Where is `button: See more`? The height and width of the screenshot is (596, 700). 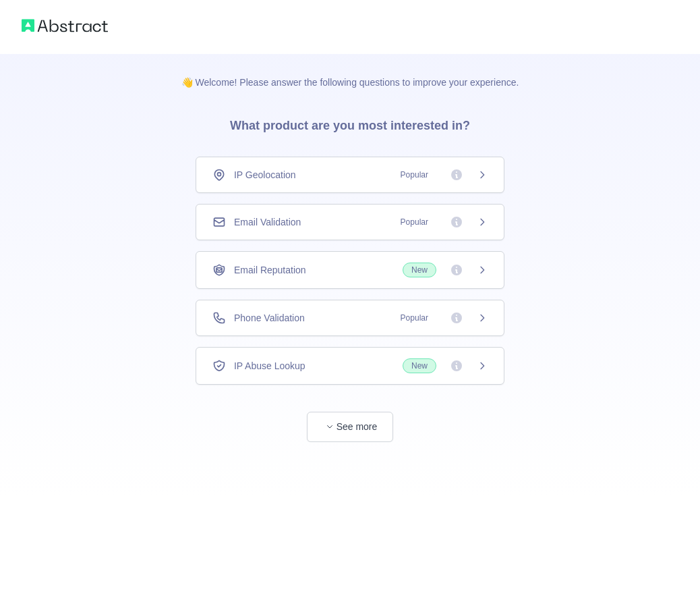
button: See more is located at coordinates (350, 426).